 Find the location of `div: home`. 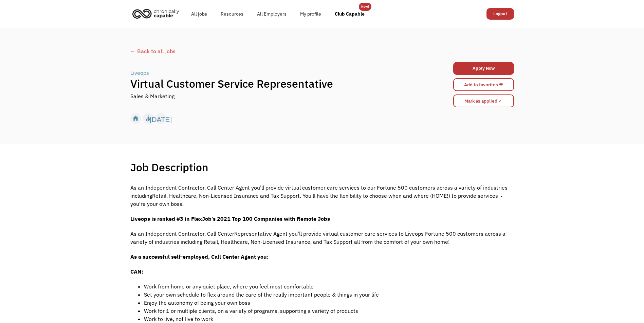

div: home is located at coordinates (135, 119).